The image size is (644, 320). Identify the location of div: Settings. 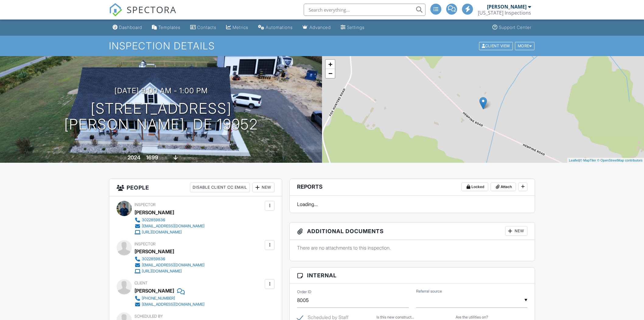
(356, 27).